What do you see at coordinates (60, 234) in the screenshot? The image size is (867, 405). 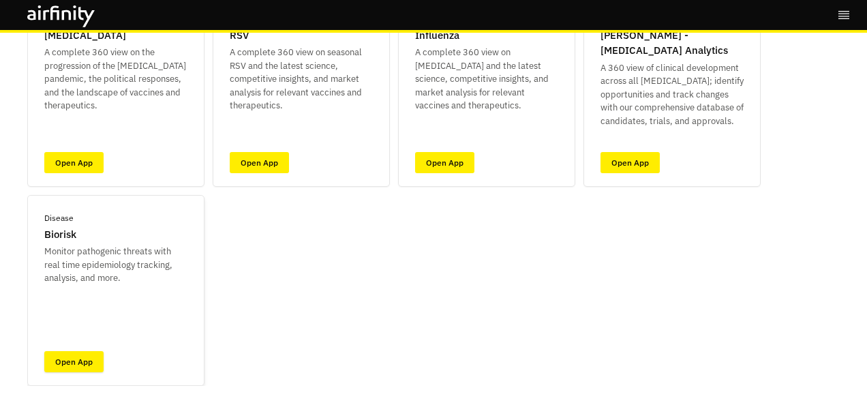 I see `p: Biorisk` at bounding box center [60, 234].